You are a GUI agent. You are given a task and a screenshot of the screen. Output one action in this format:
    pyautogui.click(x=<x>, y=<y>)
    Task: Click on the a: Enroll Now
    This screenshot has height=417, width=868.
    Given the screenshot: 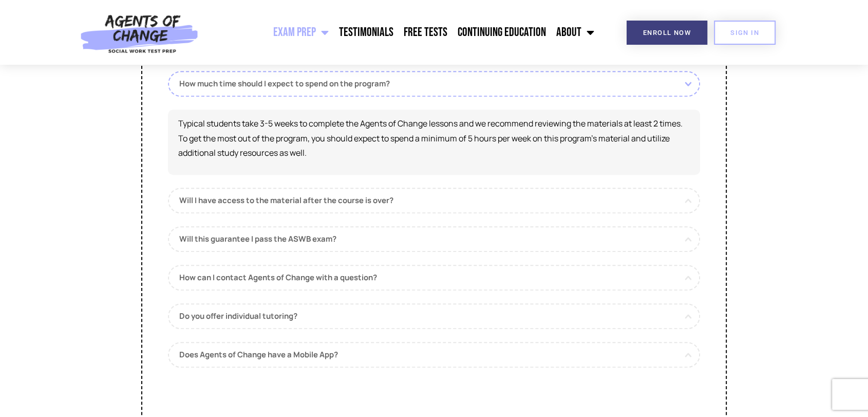 What is the action you would take?
    pyautogui.click(x=666, y=32)
    